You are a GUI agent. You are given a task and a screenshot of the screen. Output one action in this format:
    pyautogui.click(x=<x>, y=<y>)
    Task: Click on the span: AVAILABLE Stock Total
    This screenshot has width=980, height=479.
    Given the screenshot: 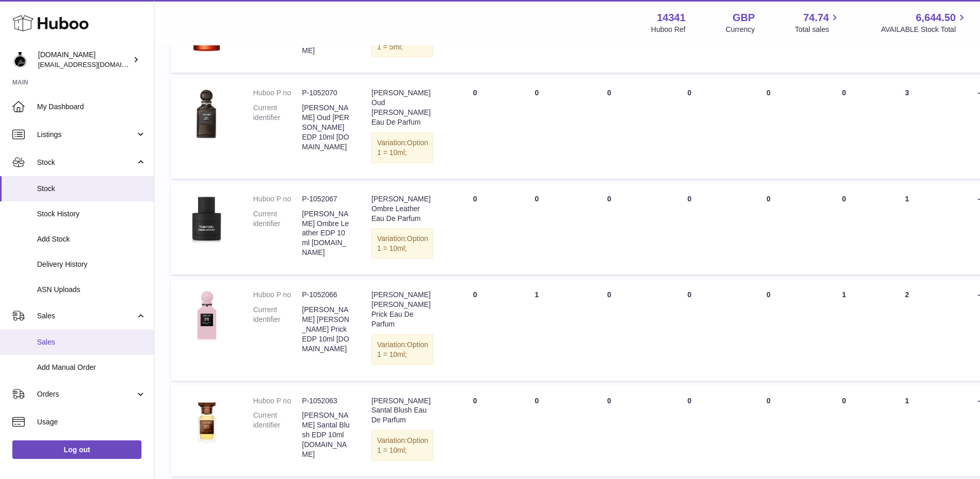 What is the action you would take?
    pyautogui.click(x=924, y=30)
    